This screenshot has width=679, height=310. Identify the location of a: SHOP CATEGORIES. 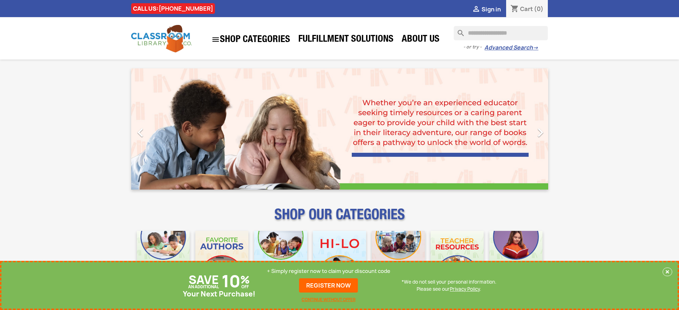
(251, 40).